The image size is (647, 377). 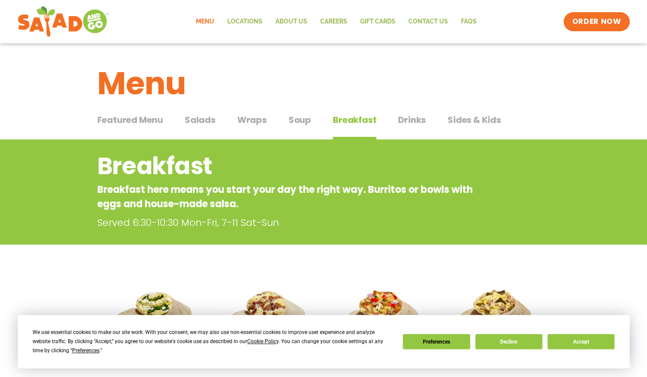 What do you see at coordinates (252, 120) in the screenshot?
I see `span: Wraps` at bounding box center [252, 120].